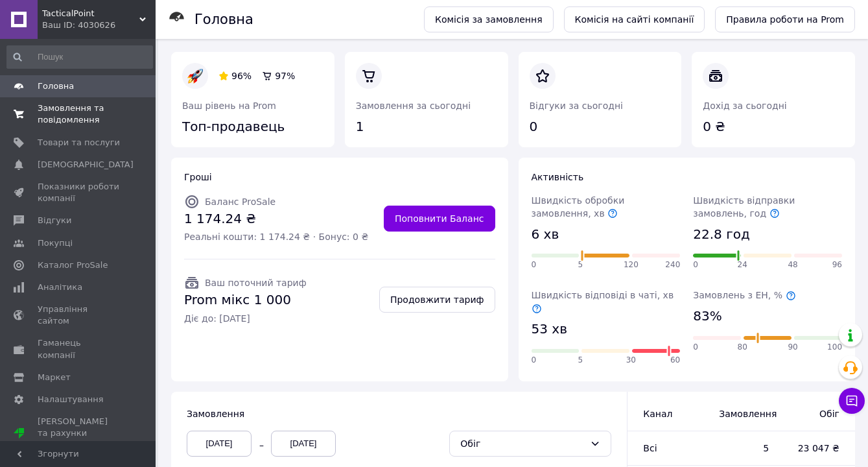 This screenshot has width=868, height=467. What do you see at coordinates (557, 177) in the screenshot?
I see `span: Активність` at bounding box center [557, 177].